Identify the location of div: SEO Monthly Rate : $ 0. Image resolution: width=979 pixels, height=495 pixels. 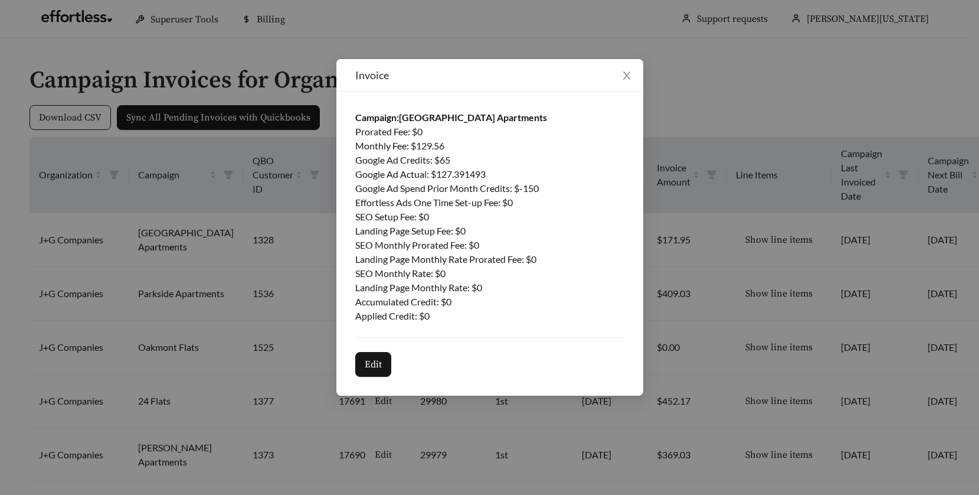
(490, 273).